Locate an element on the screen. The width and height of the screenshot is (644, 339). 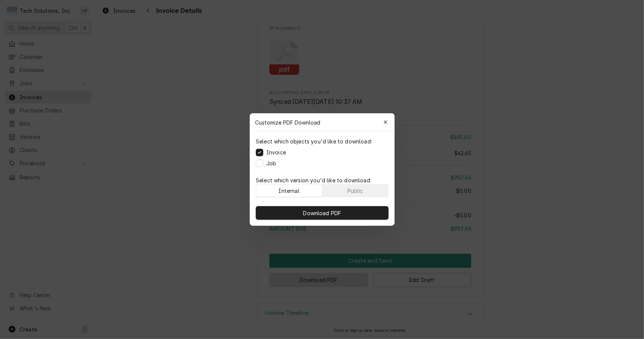
button: Download PDF is located at coordinates (322, 213).